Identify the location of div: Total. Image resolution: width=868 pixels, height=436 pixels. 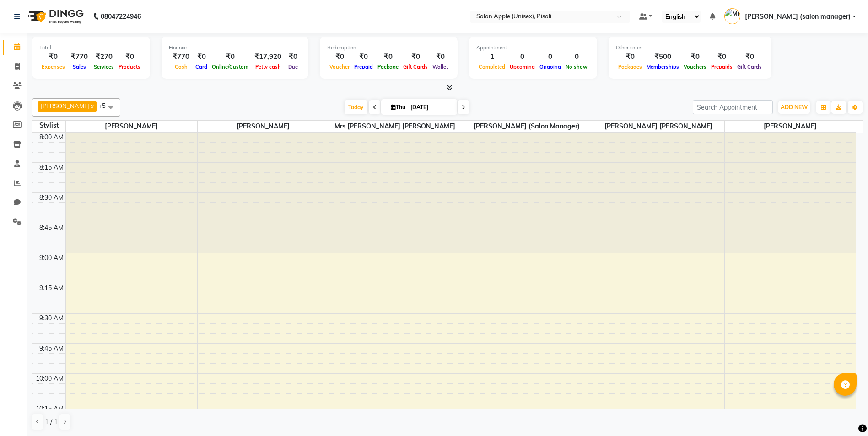
(91, 47).